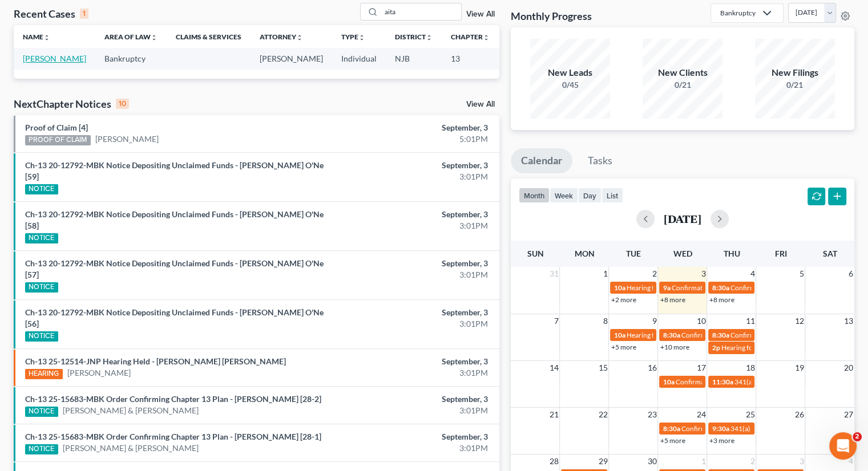 The width and height of the screenshot is (868, 471). I want to click on div: HEARING, so click(44, 374).